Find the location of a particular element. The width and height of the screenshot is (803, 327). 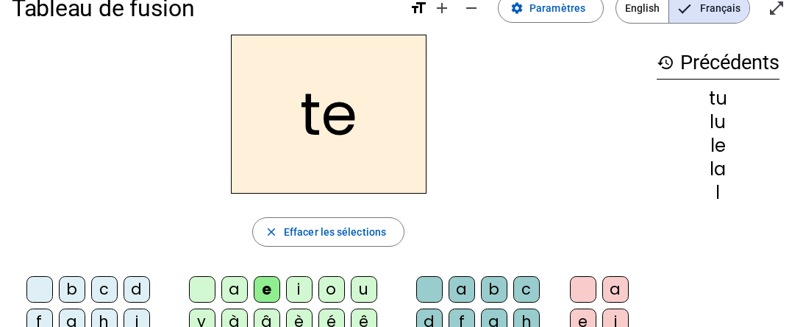

div: la is located at coordinates (718, 169).